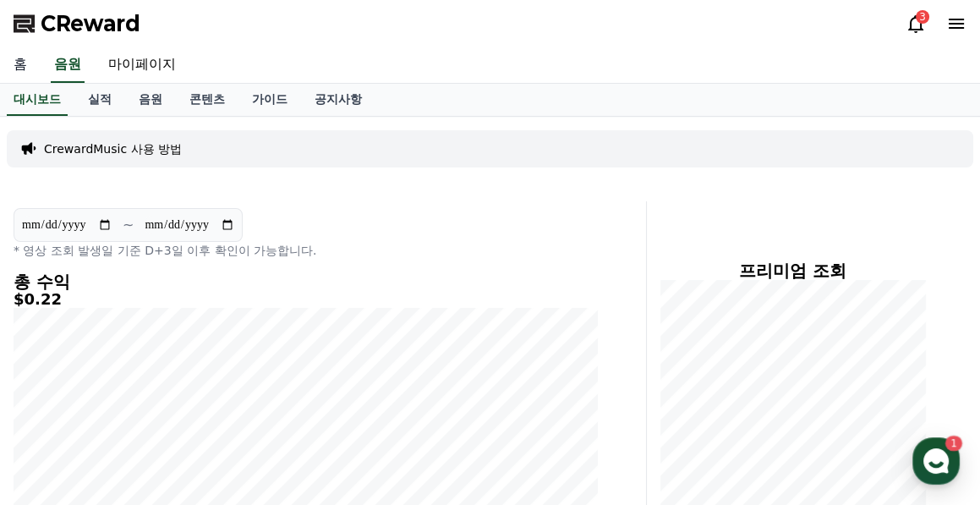  Describe the element at coordinates (91, 23) in the screenshot. I see `span: CReward` at that location.